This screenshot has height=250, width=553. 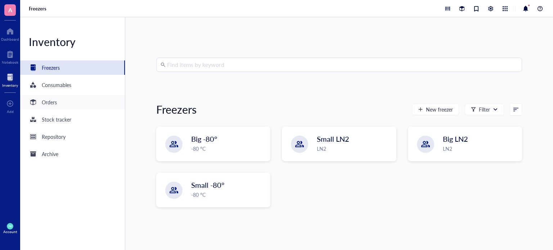 What do you see at coordinates (56, 85) in the screenshot?
I see `div: Consumables` at bounding box center [56, 85].